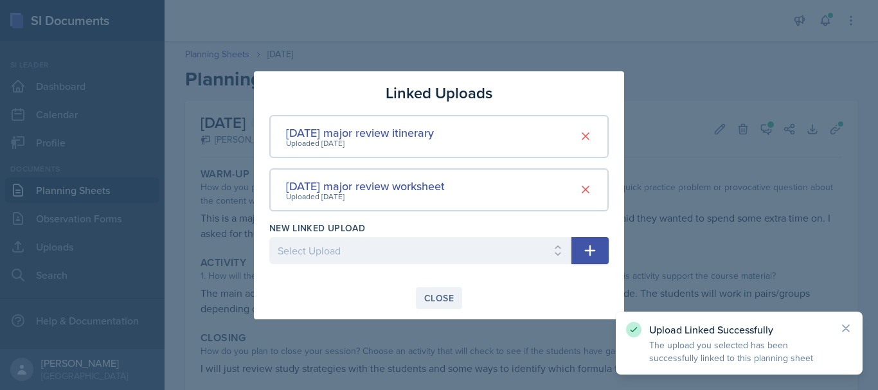 The width and height of the screenshot is (878, 390). I want to click on div: Close, so click(439, 298).